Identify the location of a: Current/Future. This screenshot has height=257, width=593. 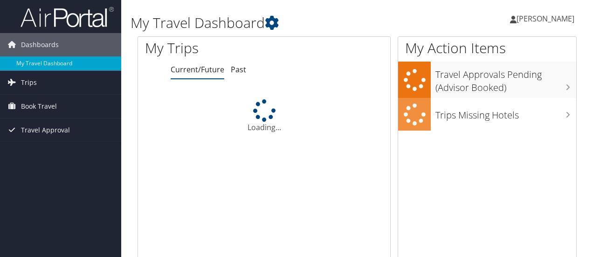
(197, 69).